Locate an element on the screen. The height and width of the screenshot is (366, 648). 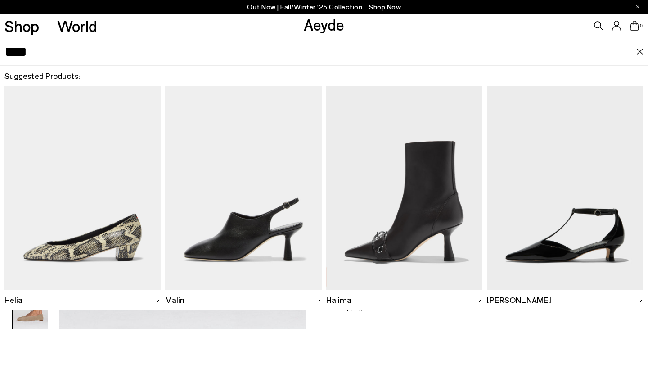
a: Aeyde is located at coordinates (324, 24).